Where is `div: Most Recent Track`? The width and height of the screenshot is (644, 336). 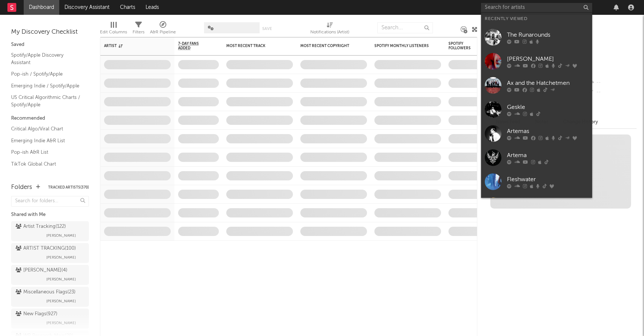
div: Most Recent Track is located at coordinates (254, 46).